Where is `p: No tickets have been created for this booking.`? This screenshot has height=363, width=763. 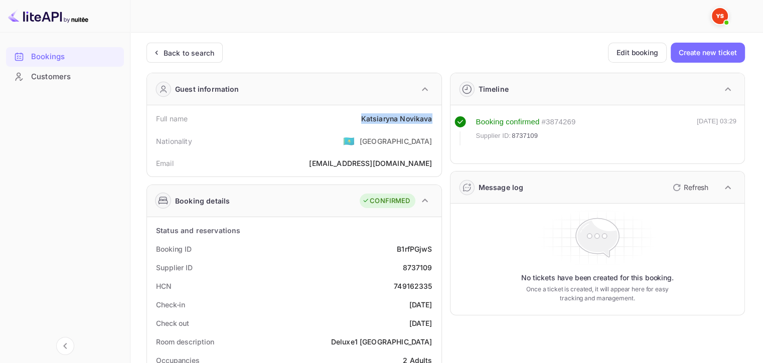 p: No tickets have been created for this booking. is located at coordinates (598, 278).